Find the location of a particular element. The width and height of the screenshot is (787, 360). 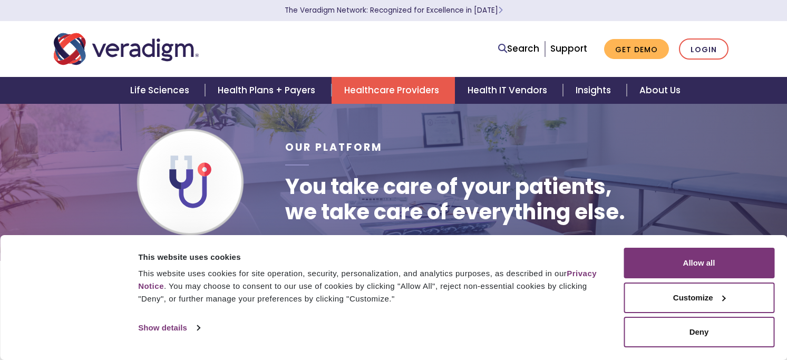

a: About Us is located at coordinates (660, 90).